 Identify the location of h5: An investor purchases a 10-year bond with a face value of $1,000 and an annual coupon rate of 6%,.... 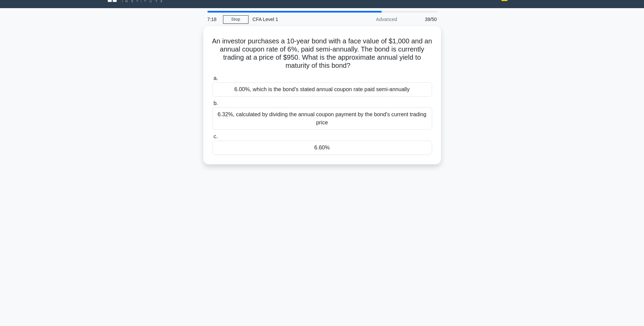
(322, 53).